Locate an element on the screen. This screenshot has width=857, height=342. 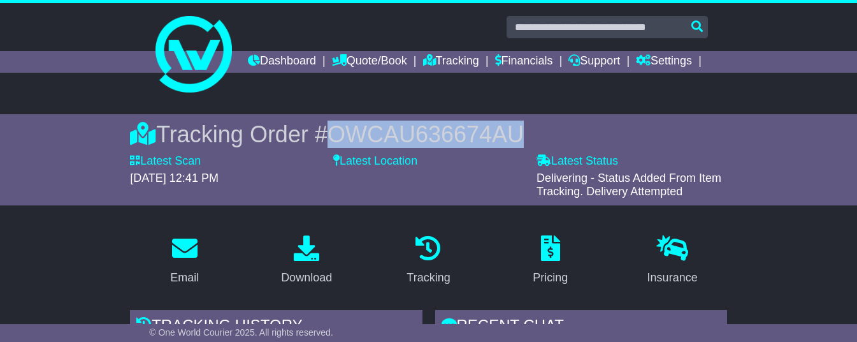
a: Support is located at coordinates (594, 62).